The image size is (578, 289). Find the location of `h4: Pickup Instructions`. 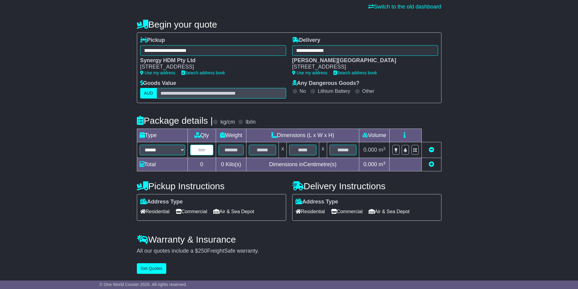

h4: Pickup Instructions is located at coordinates (212, 186).